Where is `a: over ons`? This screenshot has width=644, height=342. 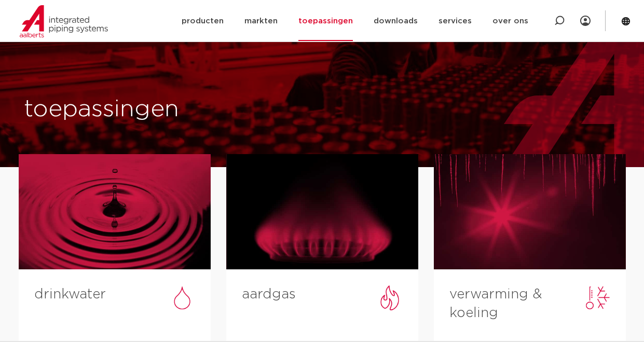 a: over ons is located at coordinates (510, 21).